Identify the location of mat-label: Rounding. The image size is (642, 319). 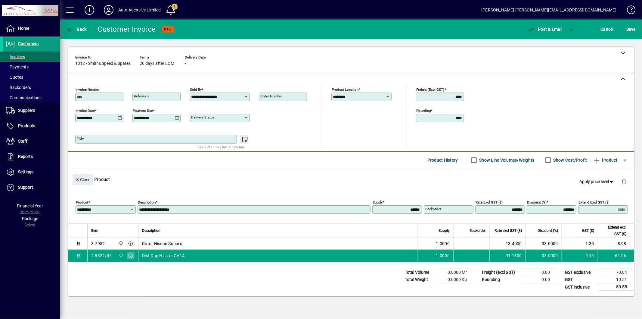
(424, 111).